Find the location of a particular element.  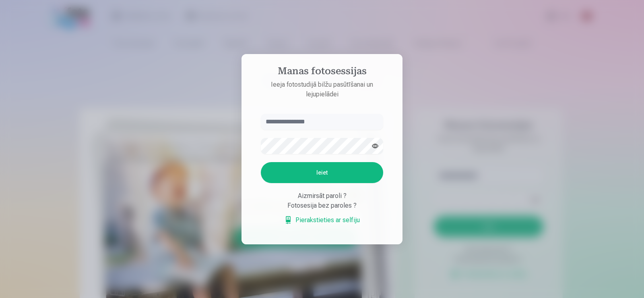

h4: Manas fotosessijas is located at coordinates (322, 73).